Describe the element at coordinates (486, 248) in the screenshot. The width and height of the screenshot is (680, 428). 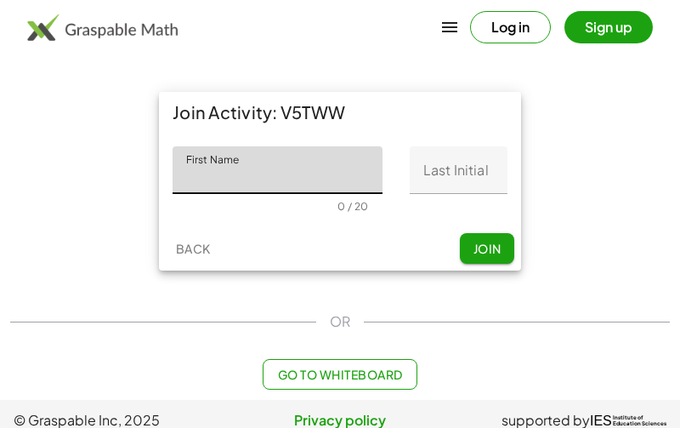
I see `span: Join` at that location.